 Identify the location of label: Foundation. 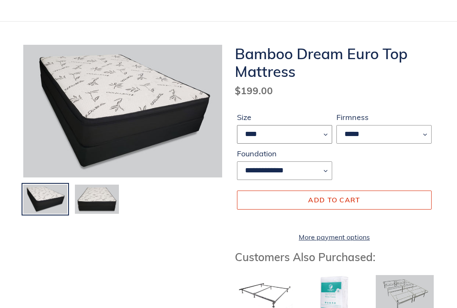
(284, 153).